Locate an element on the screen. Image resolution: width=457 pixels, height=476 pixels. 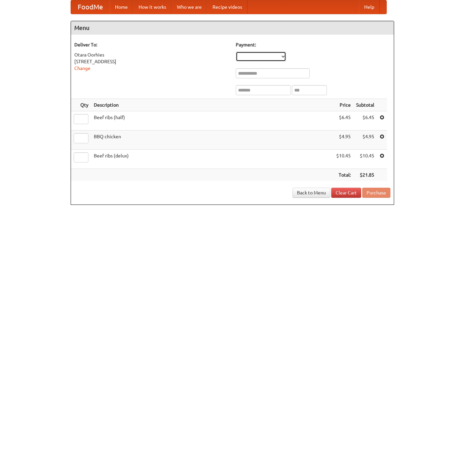
th: Description is located at coordinates (212, 105).